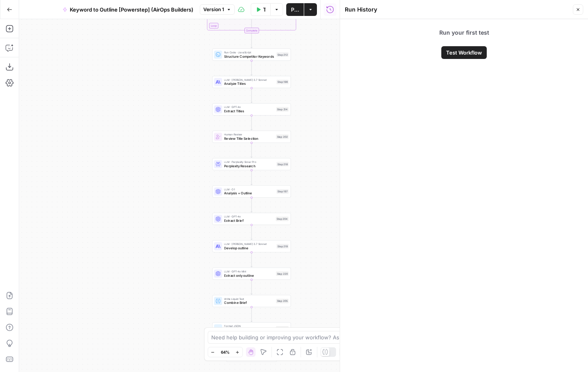 This screenshot has height=372, width=588. I want to click on div: LLM · Perplexity Sonar ProPerplexity ResearchStep 218, so click(251, 164).